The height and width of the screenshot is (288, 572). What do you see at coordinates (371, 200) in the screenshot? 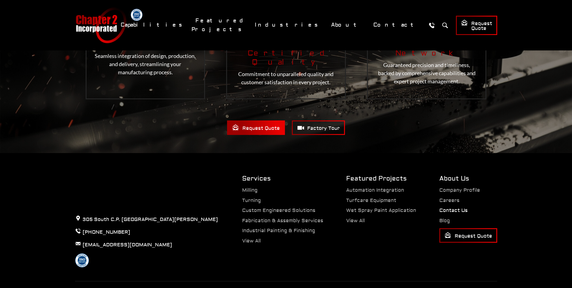
I see `a: Turfcare Equipment` at bounding box center [371, 200].